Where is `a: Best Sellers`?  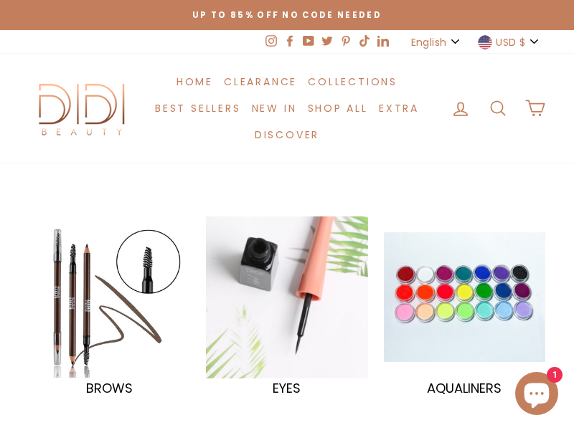
a: Best Sellers is located at coordinates (198, 108).